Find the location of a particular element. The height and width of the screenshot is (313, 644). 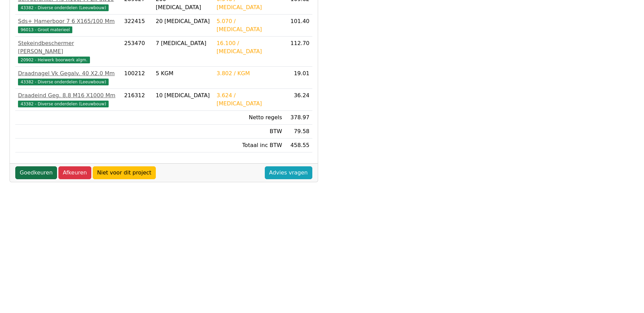

td: 378.97 is located at coordinates (298, 117).